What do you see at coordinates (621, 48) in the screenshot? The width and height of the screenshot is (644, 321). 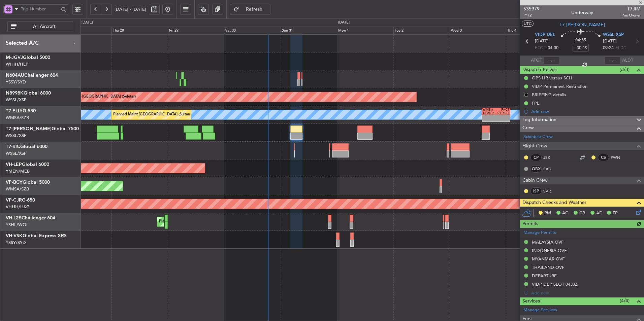 I see `span: ELDT` at bounding box center [621, 48].